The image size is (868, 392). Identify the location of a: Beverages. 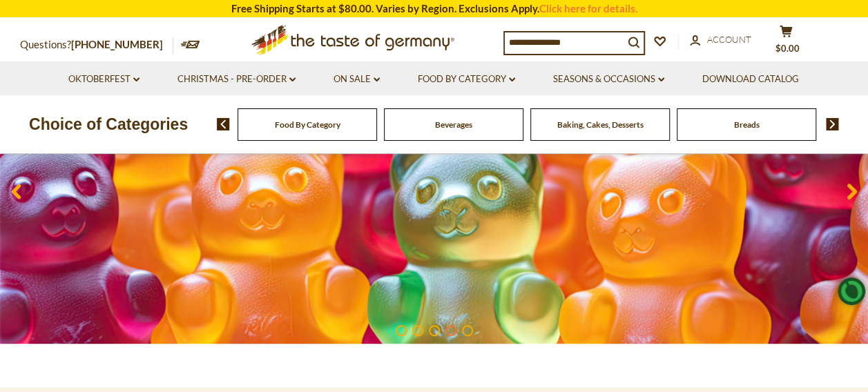
(453, 124).